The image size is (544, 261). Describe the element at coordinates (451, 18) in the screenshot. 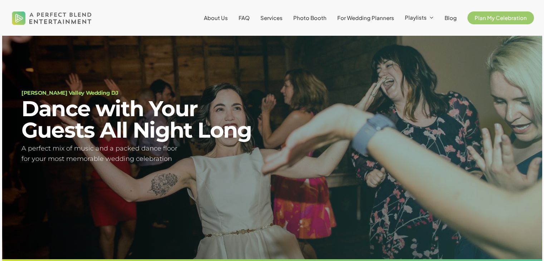

I see `a: Blog` at that location.